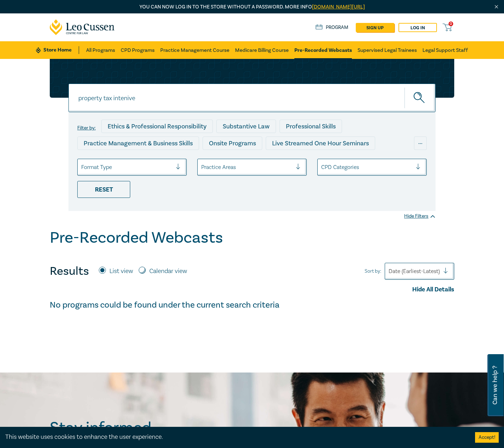  Describe the element at coordinates (252, 98) in the screenshot. I see `input: Search for a program title, program description or presenter name` at that location.